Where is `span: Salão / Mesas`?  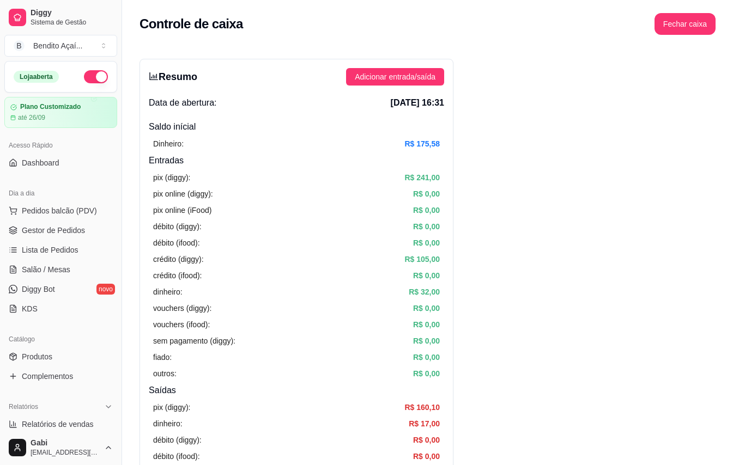 span: Salão / Mesas is located at coordinates (46, 270).